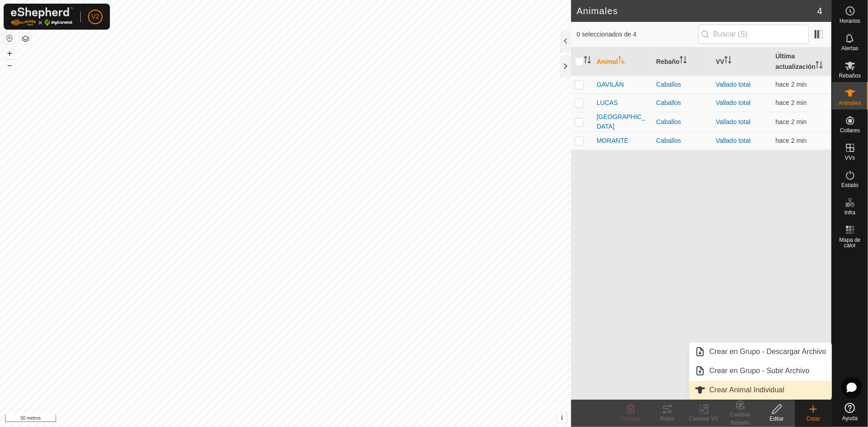  I want to click on font: Ayuda, so click(850, 418).